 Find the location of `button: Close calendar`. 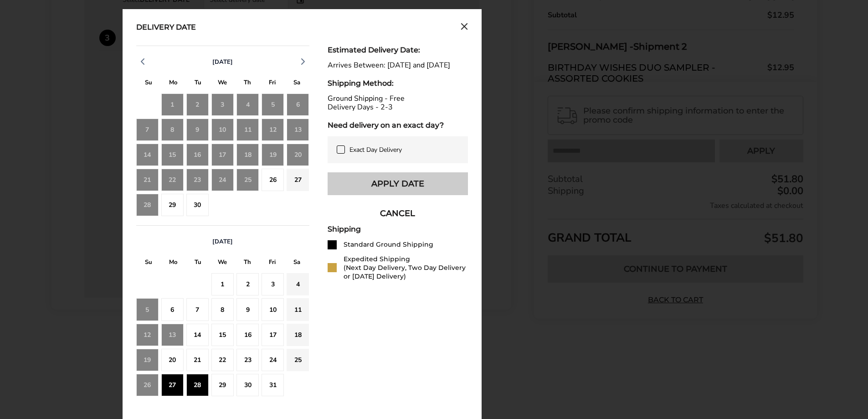

button: Close calendar is located at coordinates (464, 28).